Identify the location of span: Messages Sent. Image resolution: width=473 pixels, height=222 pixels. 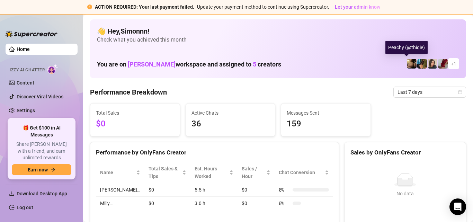
(326, 113).